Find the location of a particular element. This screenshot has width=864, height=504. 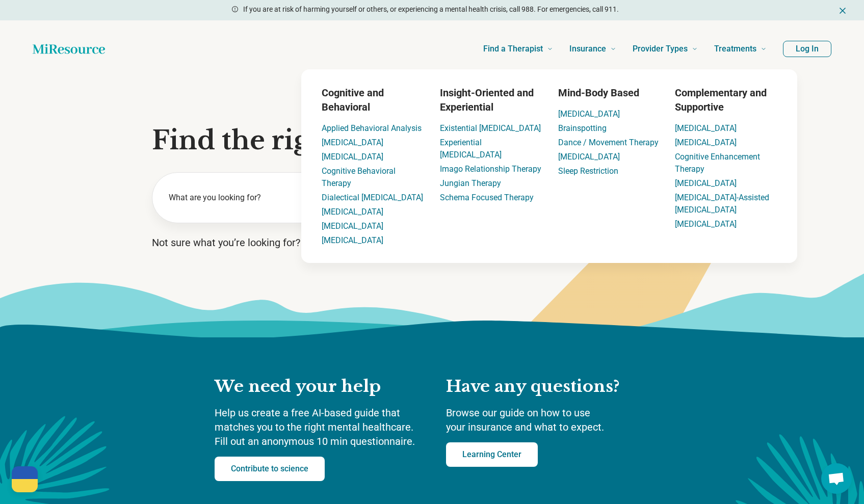

p: If you are at risk of harming yourself or others, or experiencing a mental health crisis, call 98... is located at coordinates (431, 10).